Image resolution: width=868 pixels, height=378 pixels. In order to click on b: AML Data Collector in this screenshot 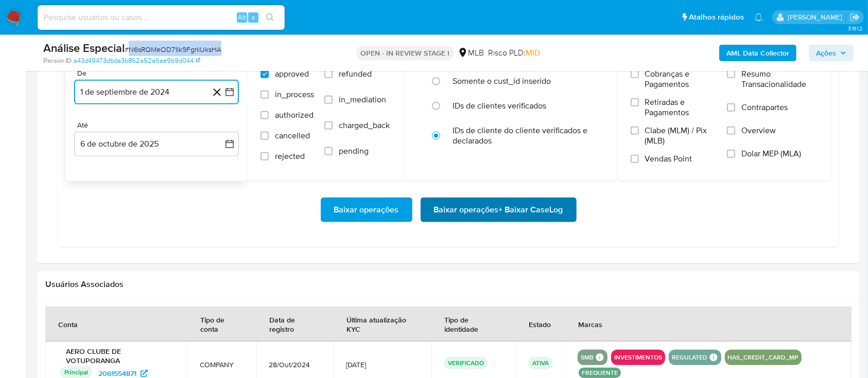, I will do `click(758, 53)`.